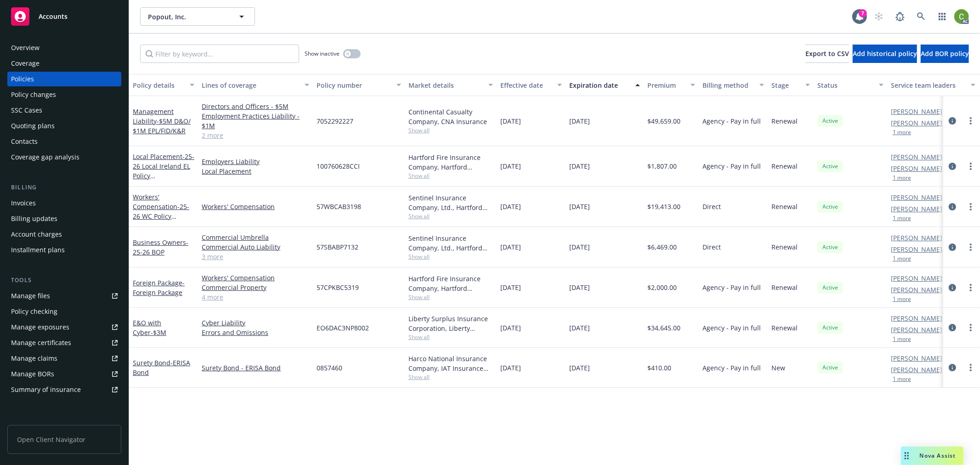  What do you see at coordinates (64, 312) in the screenshot?
I see `a: Policy checking` at bounding box center [64, 312].